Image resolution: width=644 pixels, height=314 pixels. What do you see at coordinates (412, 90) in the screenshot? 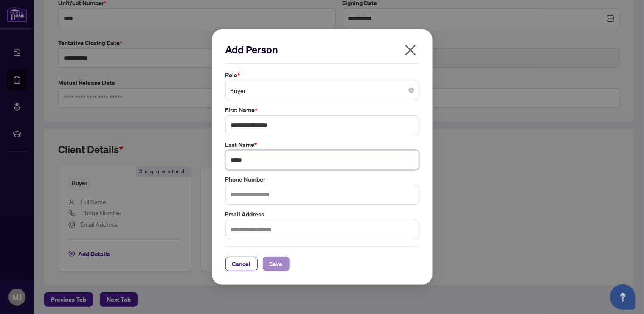
I see `span: close-circle` at bounding box center [412, 90].